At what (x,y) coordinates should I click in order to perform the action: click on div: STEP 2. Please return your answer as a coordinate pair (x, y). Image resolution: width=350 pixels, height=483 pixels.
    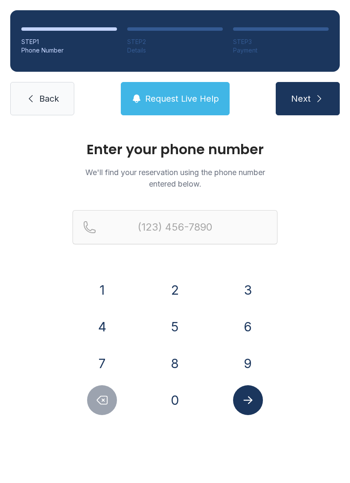
    Looking at the image, I should click on (175, 42).